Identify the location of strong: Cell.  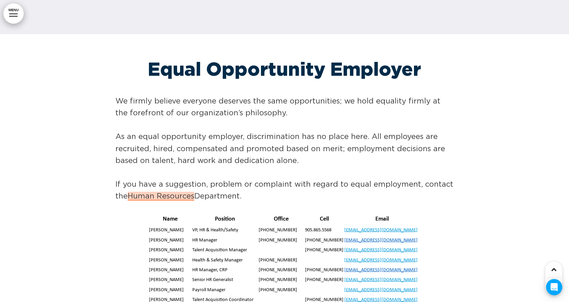
(324, 219).